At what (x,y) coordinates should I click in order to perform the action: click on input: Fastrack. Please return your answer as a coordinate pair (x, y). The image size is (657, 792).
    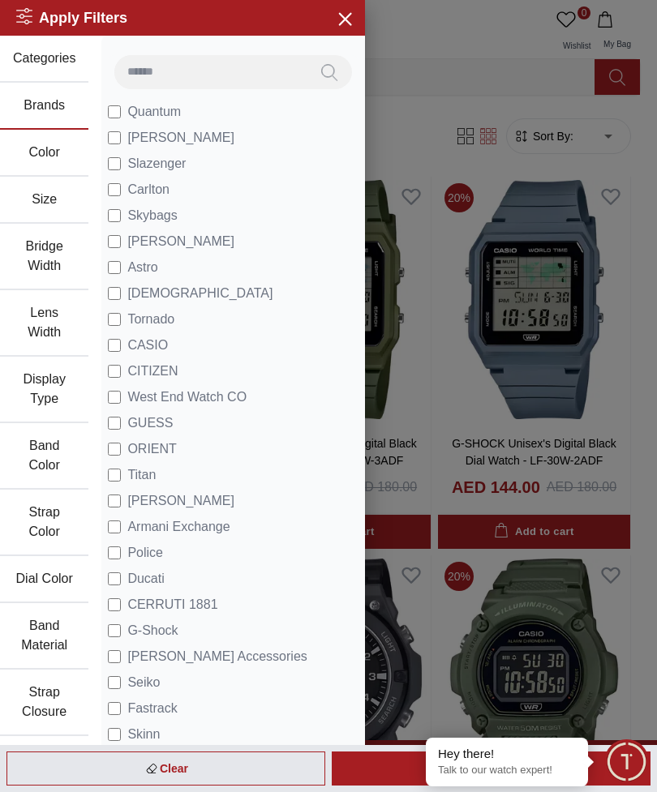
    Looking at the image, I should click on (114, 709).